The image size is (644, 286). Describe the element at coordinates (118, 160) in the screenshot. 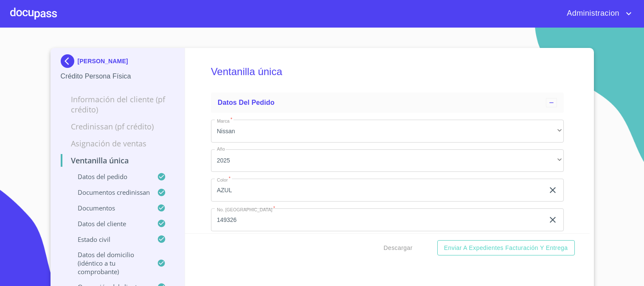

I see `p: Ventanilla única` at that location.